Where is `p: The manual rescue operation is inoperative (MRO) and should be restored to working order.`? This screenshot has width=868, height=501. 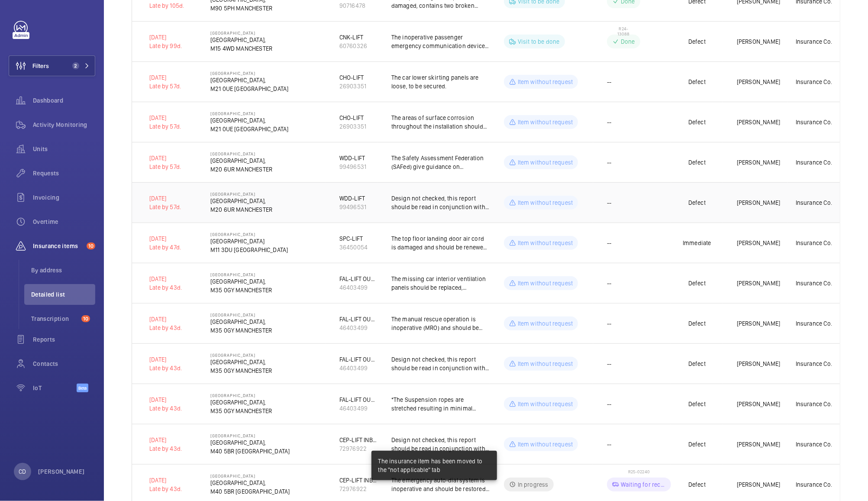
p: The manual rescue operation is inoperative (MRO) and should be restored to working order. is located at coordinates (441, 324).